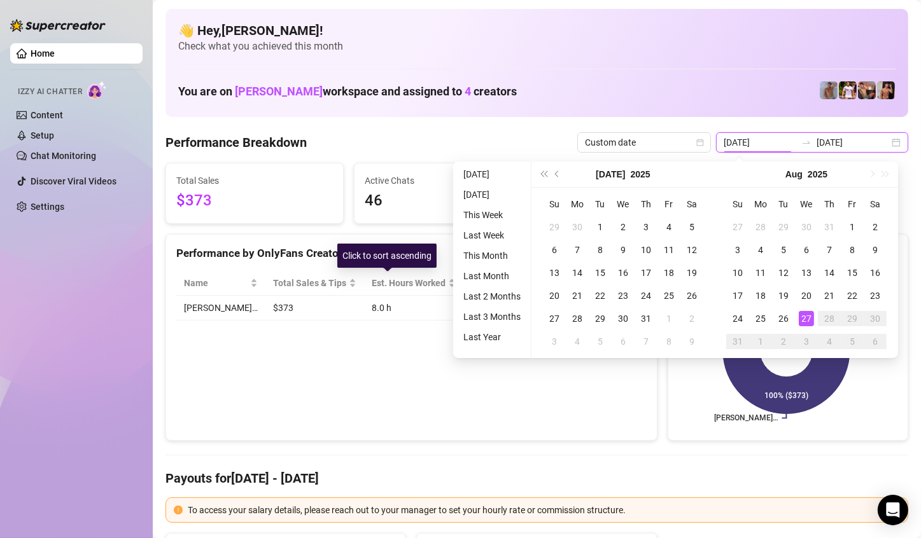 The image size is (921, 538). What do you see at coordinates (646, 296) in the screenshot?
I see `div: 24` at bounding box center [646, 296].